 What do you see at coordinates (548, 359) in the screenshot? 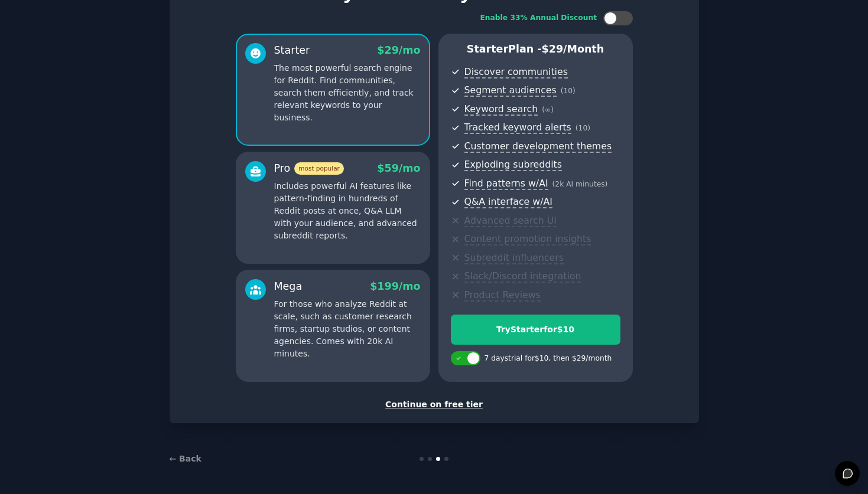
I see `div: 7 days trial for $10 , then $ 29 /month` at bounding box center [548, 359].